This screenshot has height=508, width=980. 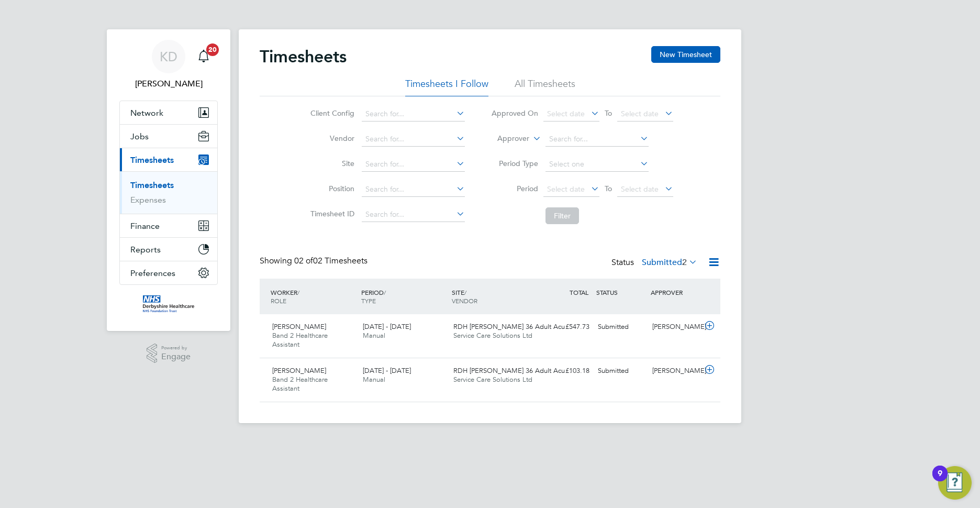 What do you see at coordinates (212, 50) in the screenshot?
I see `span: 20` at bounding box center [212, 50].